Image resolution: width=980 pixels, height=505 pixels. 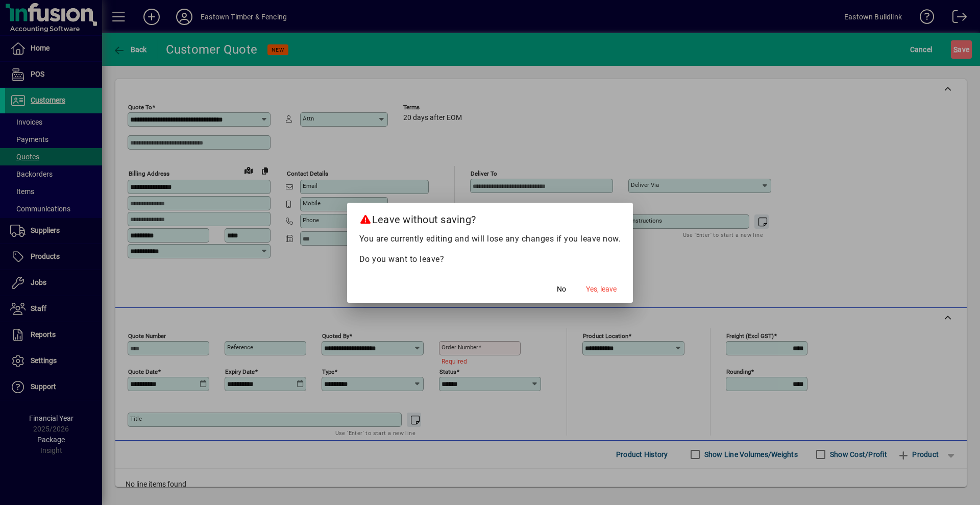 What do you see at coordinates (490, 239) in the screenshot?
I see `p: You are currently editing and will lose any changes if you leave now.` at bounding box center [490, 239].